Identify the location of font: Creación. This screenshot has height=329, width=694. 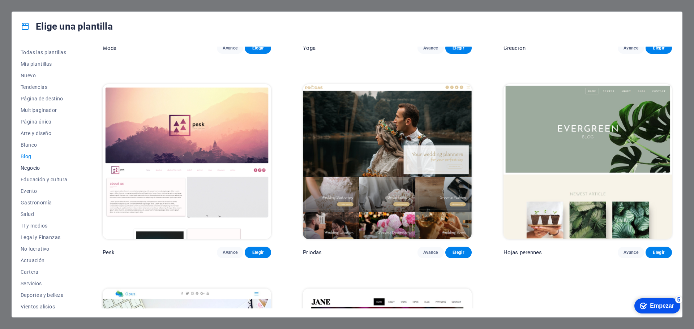
(514, 48).